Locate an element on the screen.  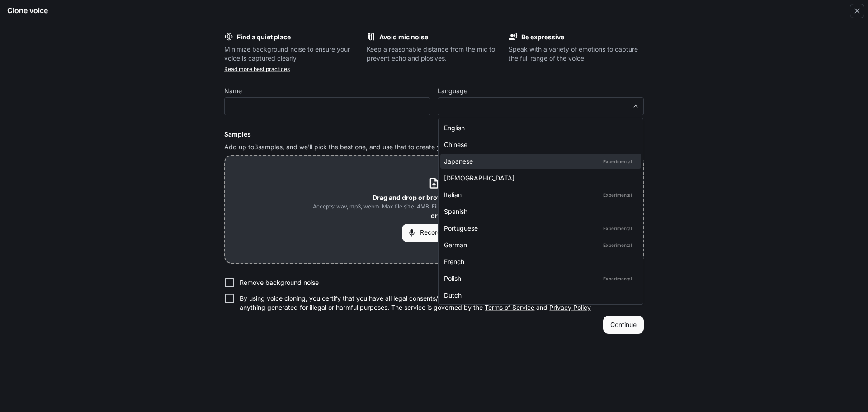
div: Polish is located at coordinates (539, 278).